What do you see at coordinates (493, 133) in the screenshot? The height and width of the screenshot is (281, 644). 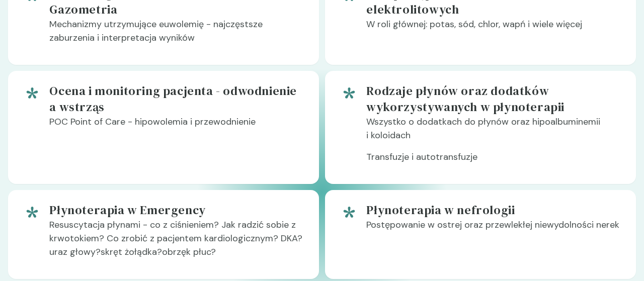 I see `p: Wszystko o dodatkach do płynów oraz hipoalbuminemii i koloidach` at bounding box center [493, 133].